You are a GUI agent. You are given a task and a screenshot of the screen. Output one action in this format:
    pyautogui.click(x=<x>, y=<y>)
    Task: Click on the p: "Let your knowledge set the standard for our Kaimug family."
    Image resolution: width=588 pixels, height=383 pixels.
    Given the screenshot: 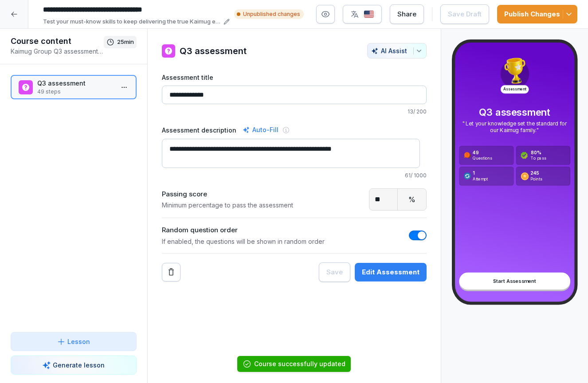 What is the action you would take?
    pyautogui.click(x=514, y=127)
    